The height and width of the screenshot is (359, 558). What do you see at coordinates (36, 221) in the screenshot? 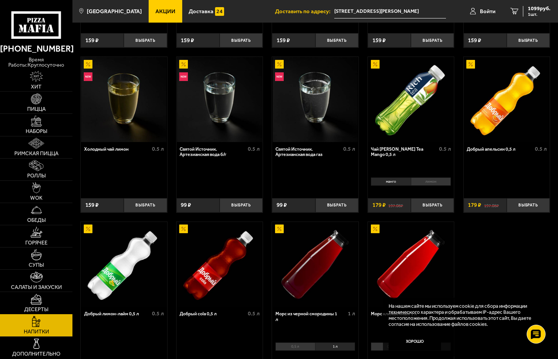
I see `span: Обеды` at bounding box center [36, 221].